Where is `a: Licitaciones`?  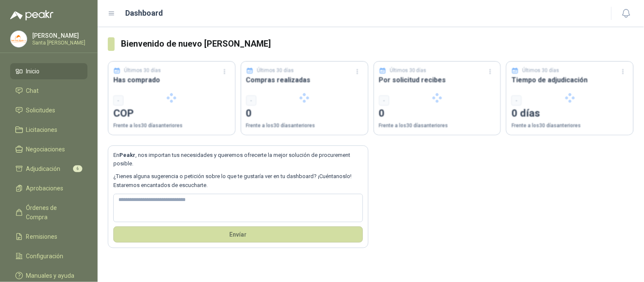 a: Licitaciones is located at coordinates (49, 130).